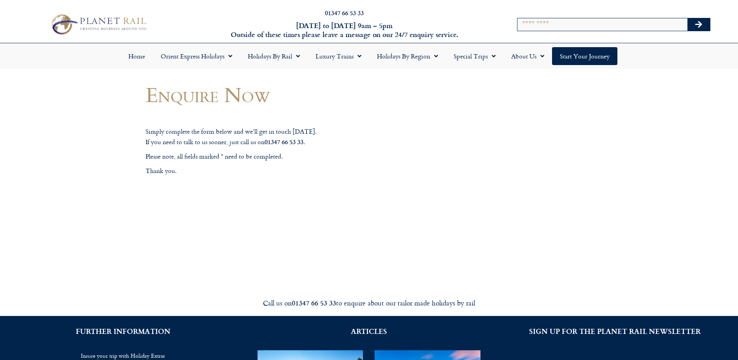 This screenshot has width=738, height=360. Describe the element at coordinates (369, 56) in the screenshot. I see `nav: Menu` at that location.